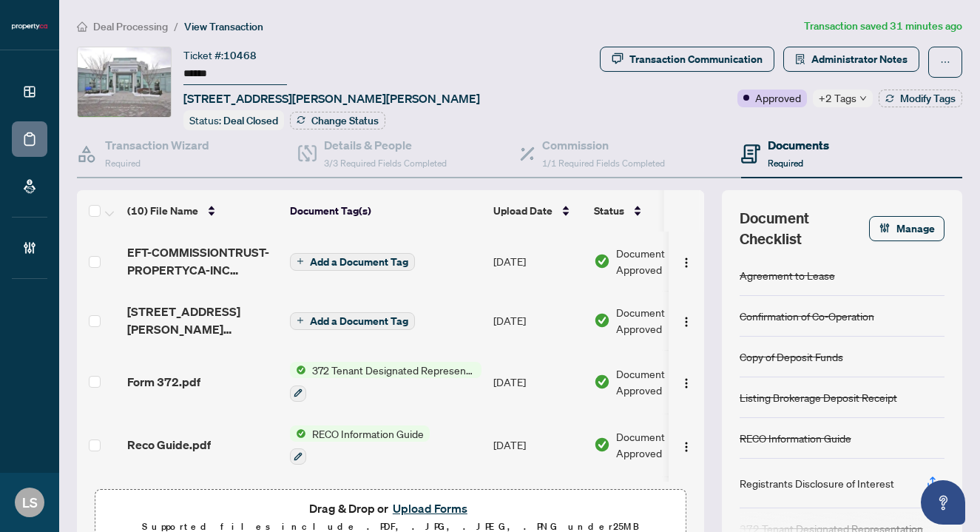 Image resolution: width=980 pixels, height=532 pixels. I want to click on div: RECO Information Guide, so click(795, 438).